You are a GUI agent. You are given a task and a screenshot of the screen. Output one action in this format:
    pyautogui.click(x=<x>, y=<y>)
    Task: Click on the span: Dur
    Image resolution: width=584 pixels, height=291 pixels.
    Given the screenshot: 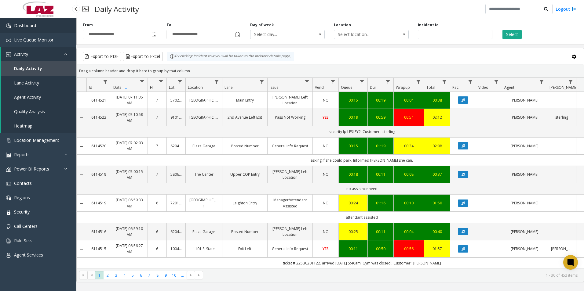 What is the action you would take?
    pyautogui.click(x=373, y=87)
    